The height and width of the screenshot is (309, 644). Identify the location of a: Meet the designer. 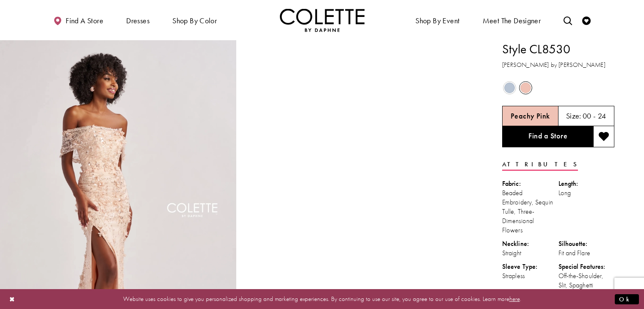
(512, 20).